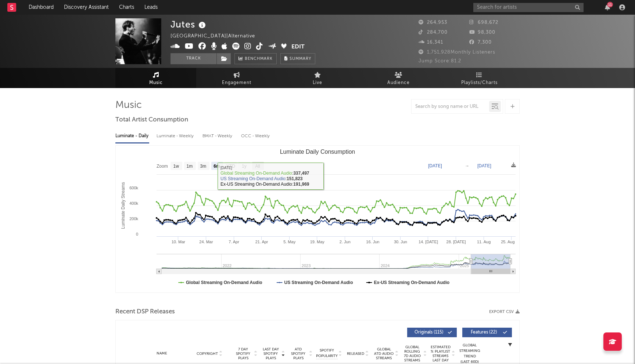 This screenshot has height=364, width=635. What do you see at coordinates (433, 22) in the screenshot?
I see `span: 264,953` at bounding box center [433, 22].